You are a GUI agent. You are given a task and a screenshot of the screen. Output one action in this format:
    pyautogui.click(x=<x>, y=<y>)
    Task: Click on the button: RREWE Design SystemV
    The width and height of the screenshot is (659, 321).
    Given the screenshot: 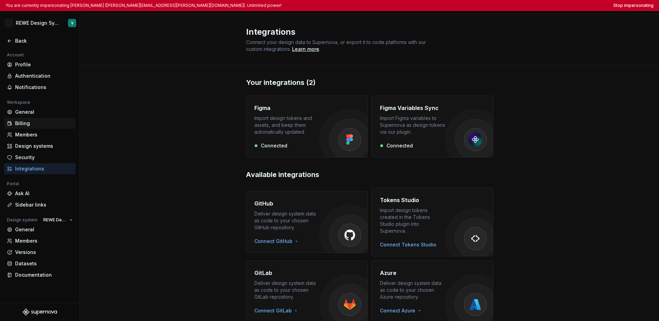 What is the action you would take?
    pyautogui.click(x=40, y=23)
    